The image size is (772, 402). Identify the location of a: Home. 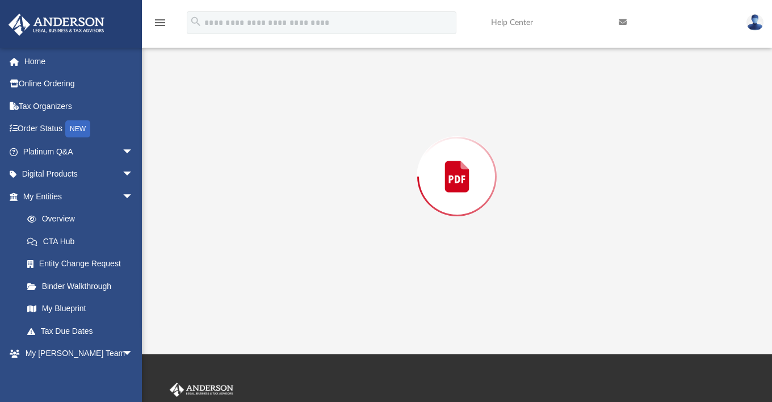
(79, 61).